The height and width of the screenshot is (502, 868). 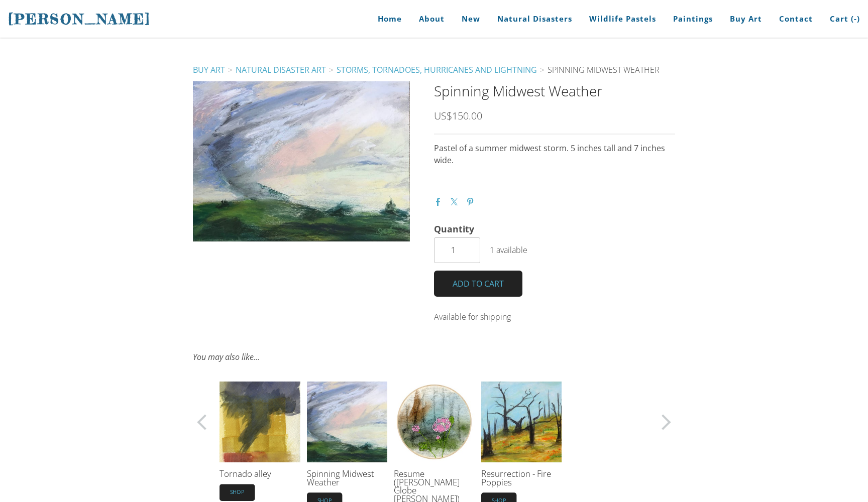 What do you see at coordinates (281, 70) in the screenshot?
I see `a: Natural Disaster Art` at bounding box center [281, 70].